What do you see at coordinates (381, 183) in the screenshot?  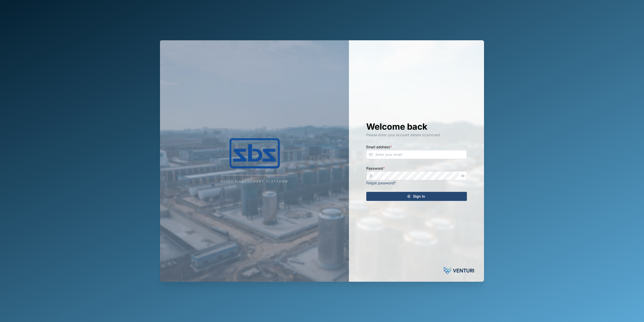 I see `a: Forgot password?` at bounding box center [381, 183].